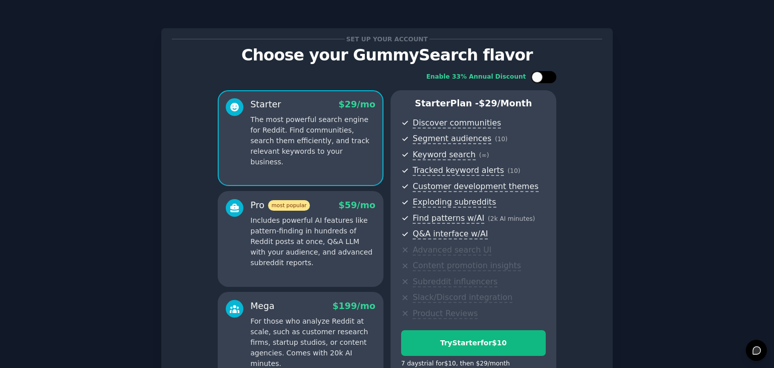 The image size is (774, 368). I want to click on span: Exploding subreddits, so click(454, 202).